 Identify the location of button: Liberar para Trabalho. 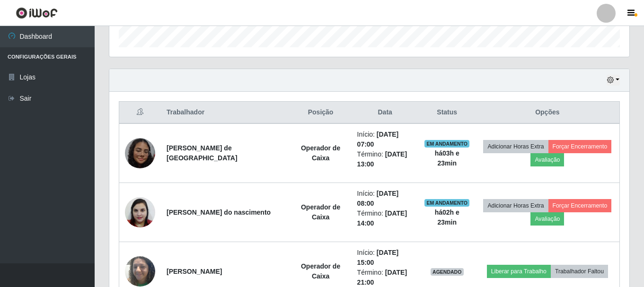
(519, 272).